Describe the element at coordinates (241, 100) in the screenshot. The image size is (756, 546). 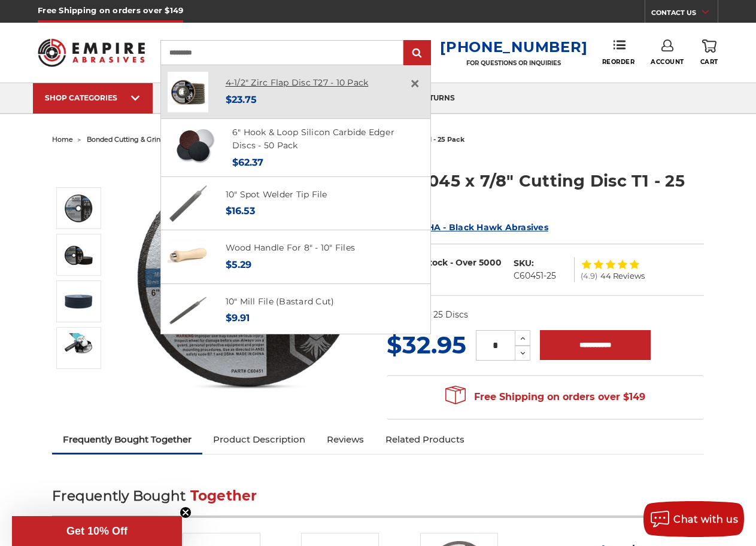
I see `span: $23.75` at that location.